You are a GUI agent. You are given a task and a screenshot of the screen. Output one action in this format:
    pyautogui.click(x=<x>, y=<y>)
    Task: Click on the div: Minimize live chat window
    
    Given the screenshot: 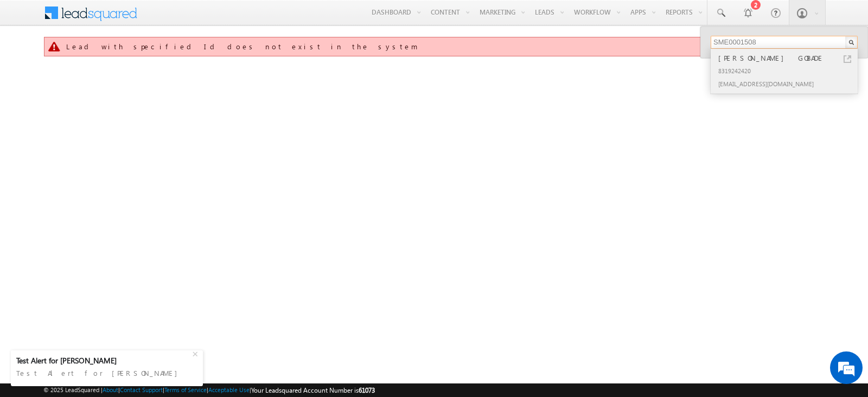 What is the action you would take?
    pyautogui.click(x=191, y=18)
    